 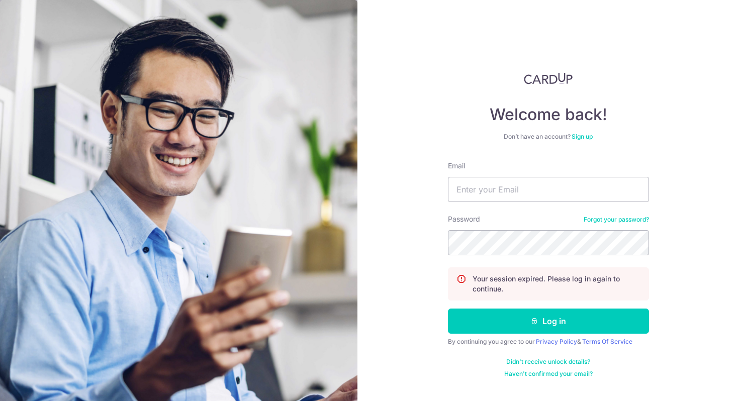 What do you see at coordinates (617, 220) in the screenshot?
I see `a: Forgot your password?` at bounding box center [617, 220].